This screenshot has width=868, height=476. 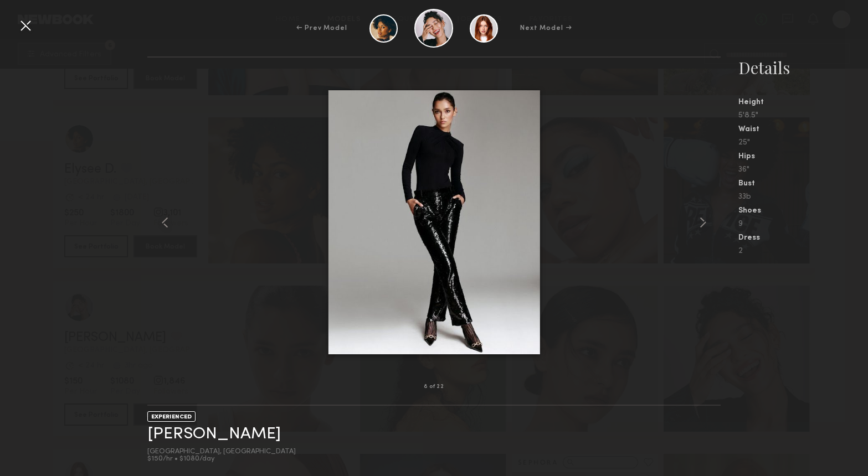 What do you see at coordinates (803, 67) in the screenshot?
I see `div: Details` at bounding box center [803, 67].